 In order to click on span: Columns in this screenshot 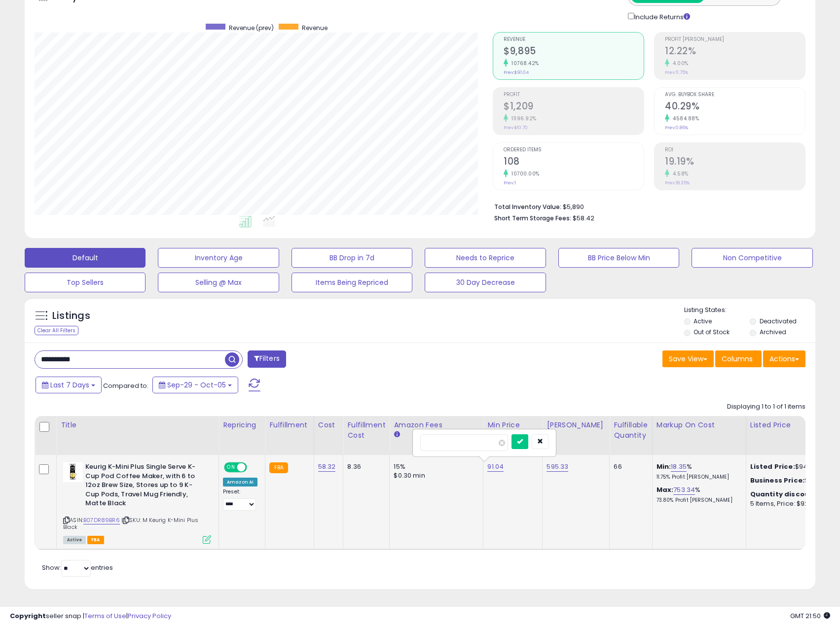, I will do `click(737, 359)`.